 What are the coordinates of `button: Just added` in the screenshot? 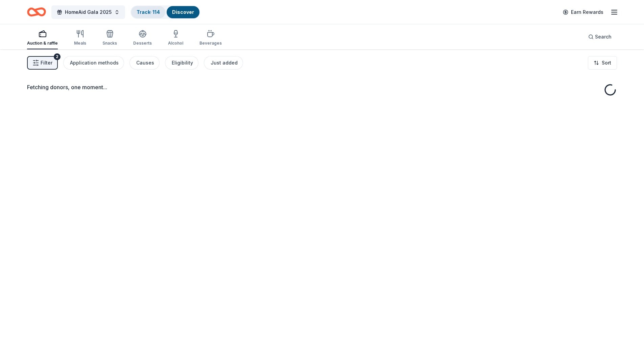 It's located at (223, 63).